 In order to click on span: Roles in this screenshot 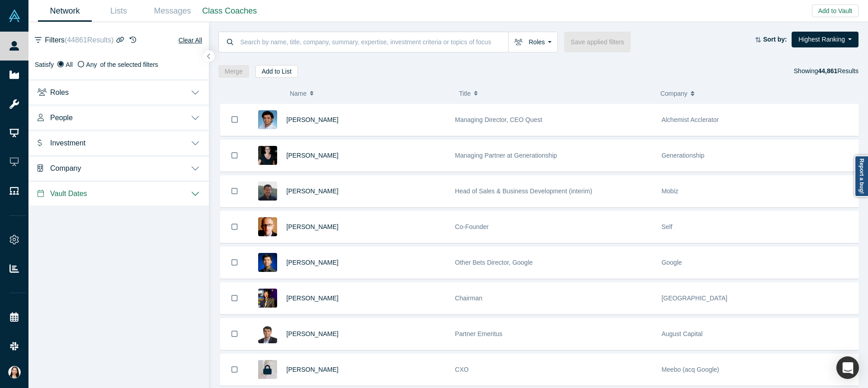, I will do `click(59, 92)`.